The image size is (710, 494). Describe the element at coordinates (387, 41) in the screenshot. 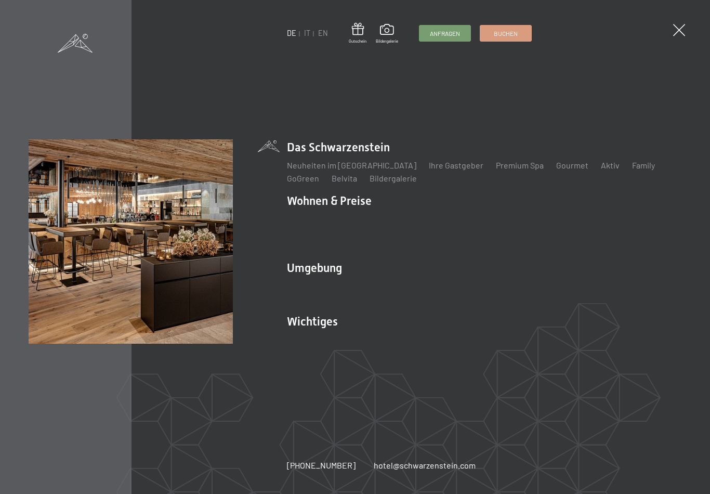

I see `span: Bildergalerie` at that location.